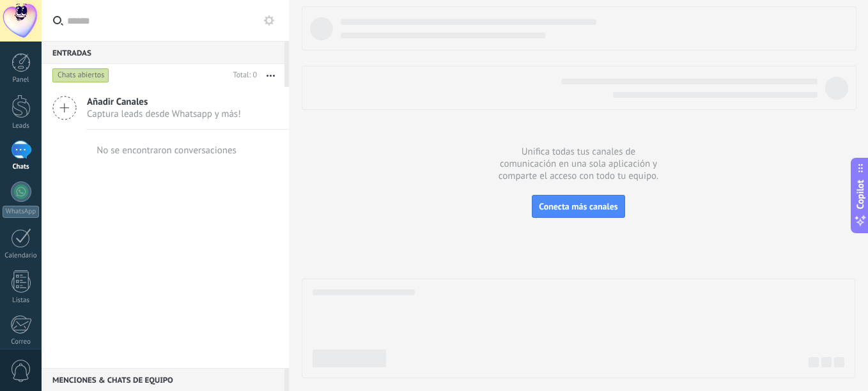  What do you see at coordinates (242, 75) in the screenshot?
I see `div: Total: 0` at bounding box center [242, 75].